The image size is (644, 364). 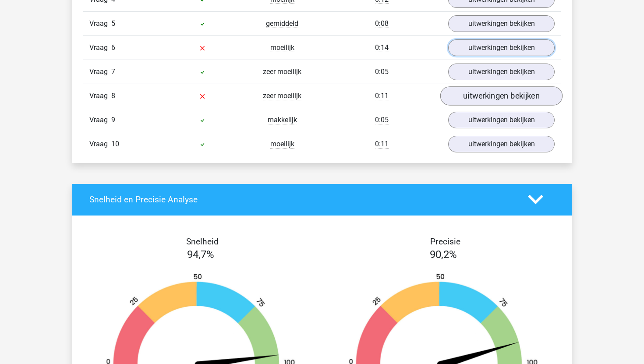 I want to click on span: 94,7%, so click(x=200, y=255).